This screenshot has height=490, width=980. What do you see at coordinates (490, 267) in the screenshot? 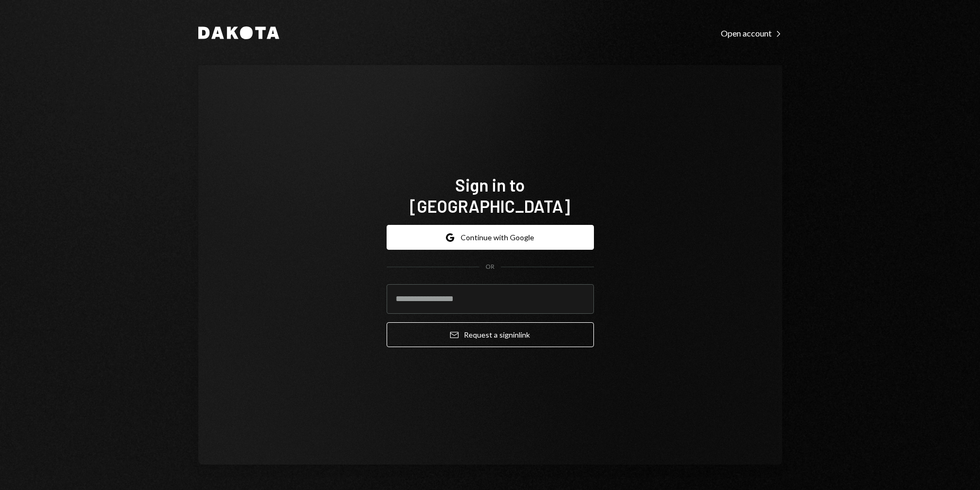
I see `div: OR` at bounding box center [490, 267].